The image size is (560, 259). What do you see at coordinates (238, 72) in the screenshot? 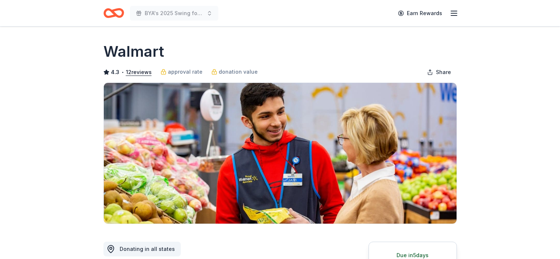
I see `span: donation value` at bounding box center [238, 72].